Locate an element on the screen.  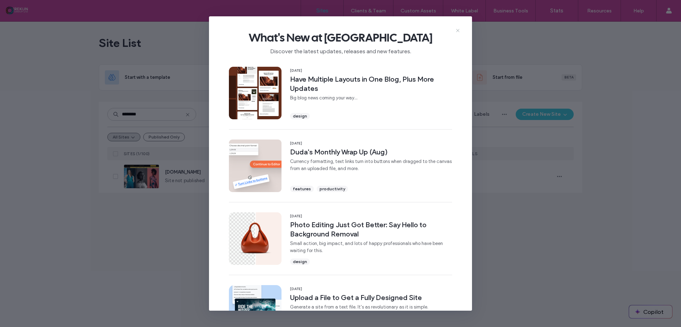
span: Currency formatting, text links turn into buttons when dragged to the canvas from an uploaded fil... is located at coordinates (371, 165).